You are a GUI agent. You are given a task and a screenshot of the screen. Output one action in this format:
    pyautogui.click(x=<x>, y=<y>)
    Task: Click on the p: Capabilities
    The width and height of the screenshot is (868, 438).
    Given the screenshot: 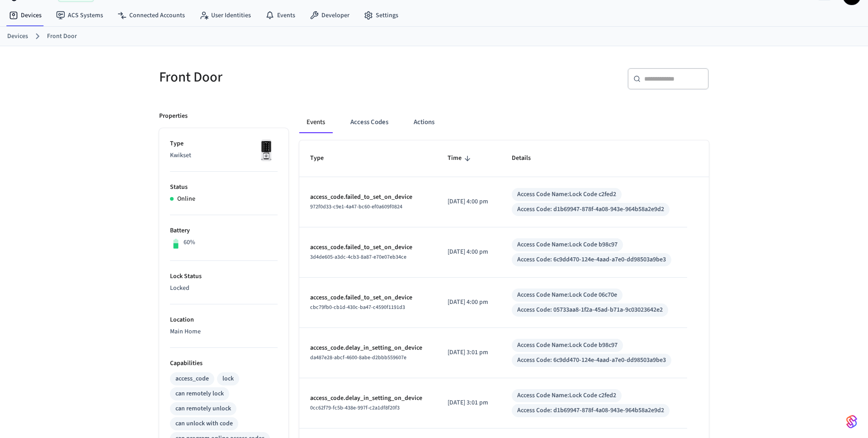 What is the action you would take?
    pyautogui.click(x=224, y=363)
    